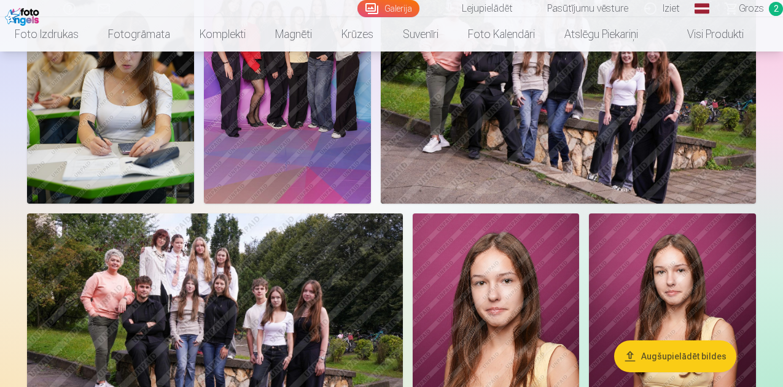 The width and height of the screenshot is (783, 387). Describe the element at coordinates (294, 34) in the screenshot. I see `a: Magnēti` at that location.